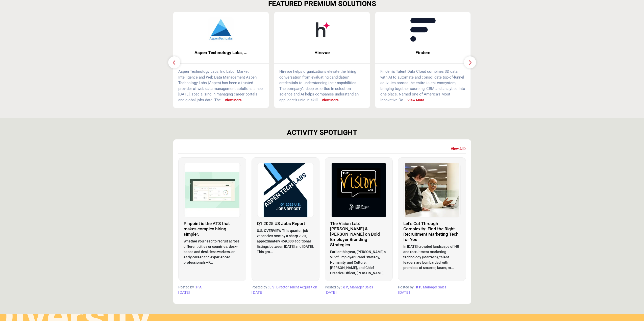  What do you see at coordinates (221, 52) in the screenshot?
I see `span: Aspen Technology Labs, ...` at bounding box center [221, 52].